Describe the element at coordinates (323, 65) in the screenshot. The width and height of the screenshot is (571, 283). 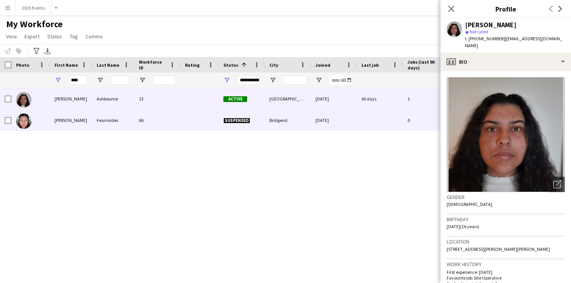
I see `span: Joined` at that location.